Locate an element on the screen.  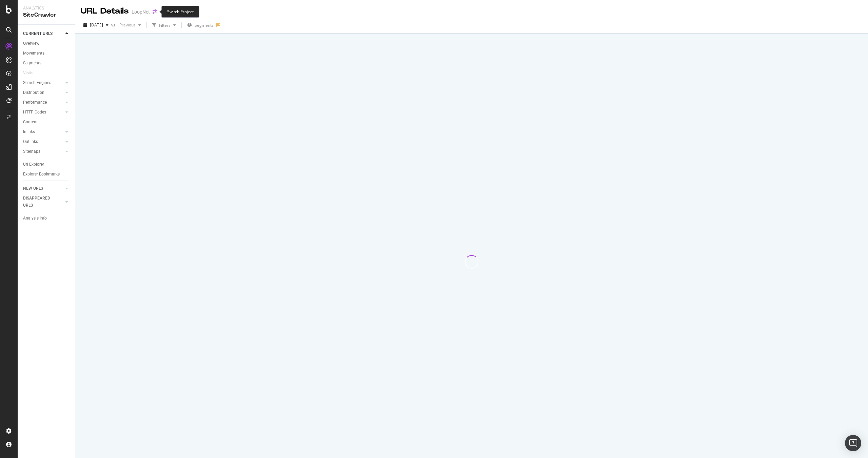
div: Segments is located at coordinates (32, 63).